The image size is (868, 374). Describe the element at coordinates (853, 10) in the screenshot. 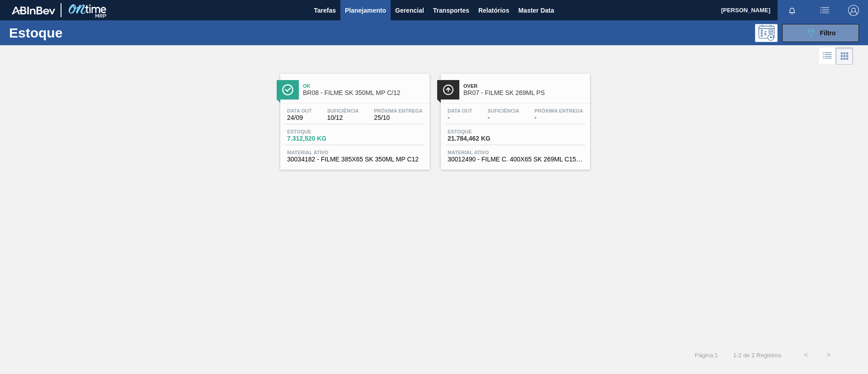

I see `img: Logout` at that location.